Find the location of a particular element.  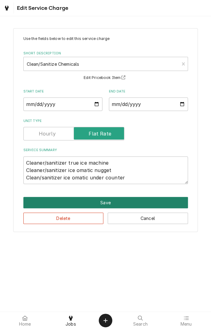

span: Search is located at coordinates (140, 324).